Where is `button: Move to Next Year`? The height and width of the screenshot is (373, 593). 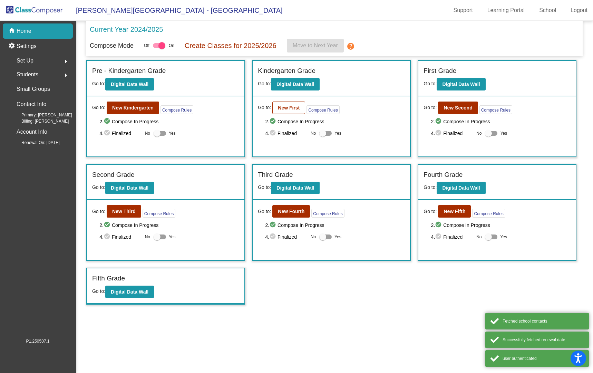
button: Move to Next Year is located at coordinates (315, 46).